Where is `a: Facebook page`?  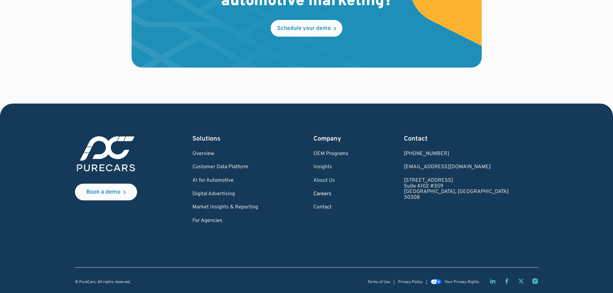
a: Facebook page is located at coordinates (507, 281).